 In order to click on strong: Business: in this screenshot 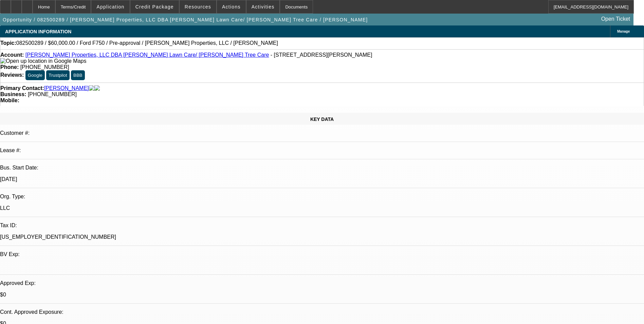, I will do `click(13, 94)`.